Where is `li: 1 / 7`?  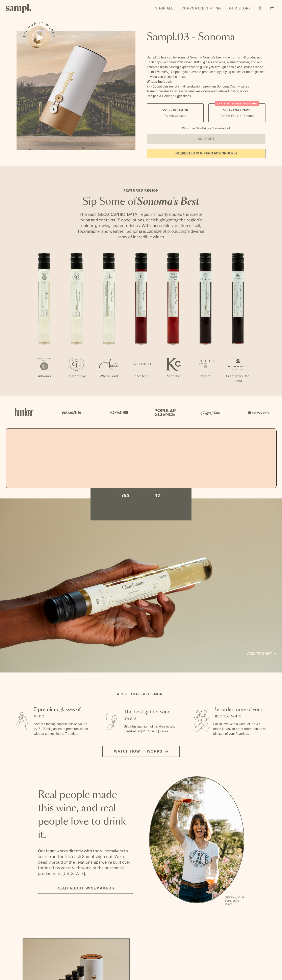 li: 1 / 7 is located at coordinates (44, 322).